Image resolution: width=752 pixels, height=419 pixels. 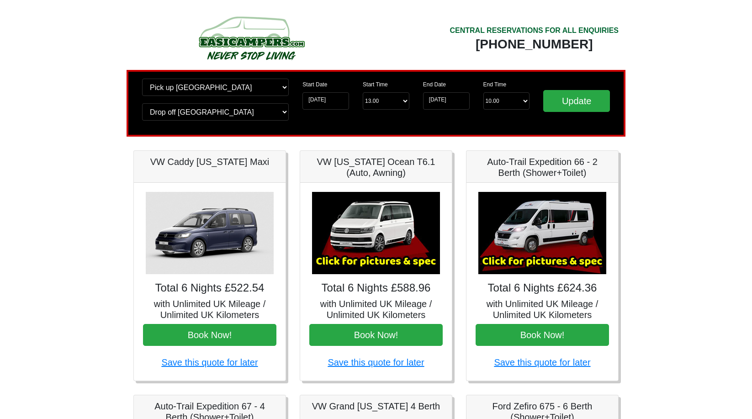 What do you see at coordinates (375, 84) in the screenshot?
I see `label: Start Time` at bounding box center [375, 84].